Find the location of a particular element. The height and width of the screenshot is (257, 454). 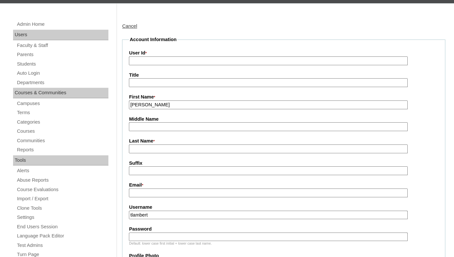

label: Email is located at coordinates (284, 185).